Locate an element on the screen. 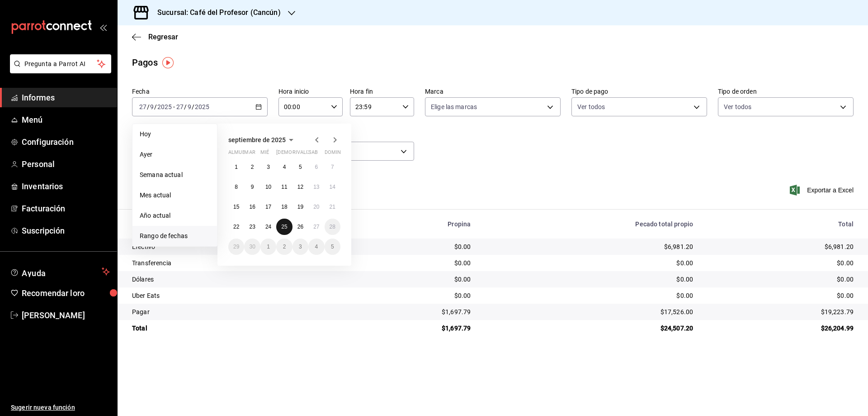 This screenshot has height=416, width=868. font: dominio is located at coordinates (336, 152).